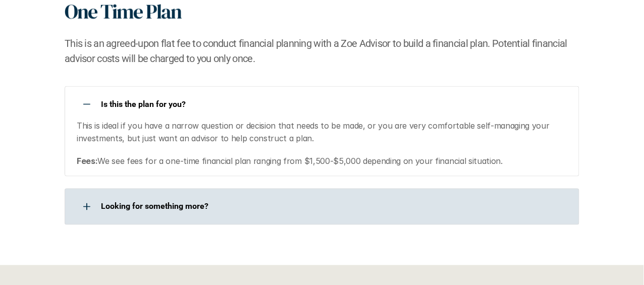 The height and width of the screenshot is (285, 644). I want to click on p: Is this the plan for you?​, so click(333, 104).